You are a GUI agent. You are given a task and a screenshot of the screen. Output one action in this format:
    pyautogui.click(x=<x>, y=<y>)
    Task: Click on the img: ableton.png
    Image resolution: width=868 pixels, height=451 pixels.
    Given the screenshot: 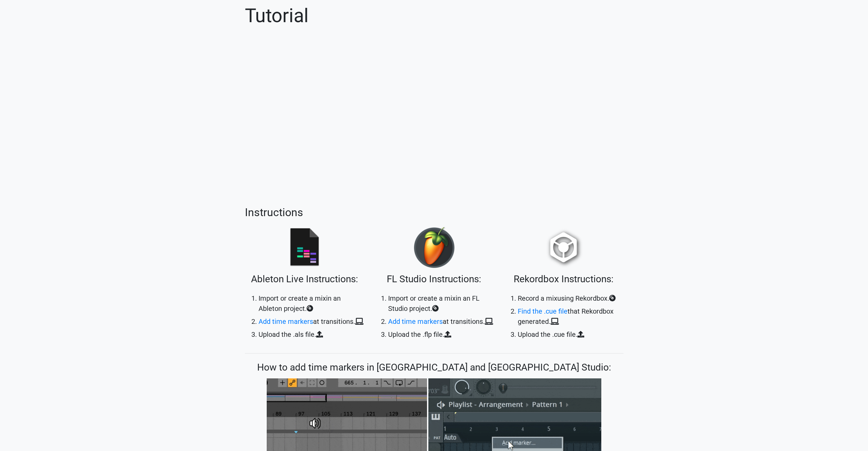 What is the action you would take?
    pyautogui.click(x=305, y=248)
    